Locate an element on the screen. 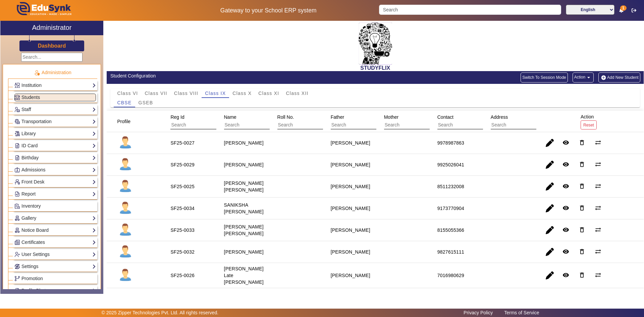 Image resolution: width=644 pixels, height=317 pixels. span: CBSE is located at coordinates (124, 103).